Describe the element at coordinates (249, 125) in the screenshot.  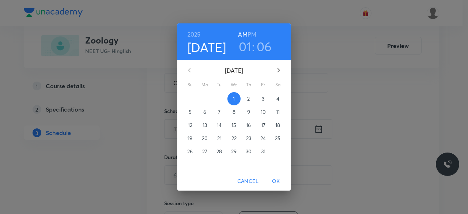
I see `button: 16` at that location.